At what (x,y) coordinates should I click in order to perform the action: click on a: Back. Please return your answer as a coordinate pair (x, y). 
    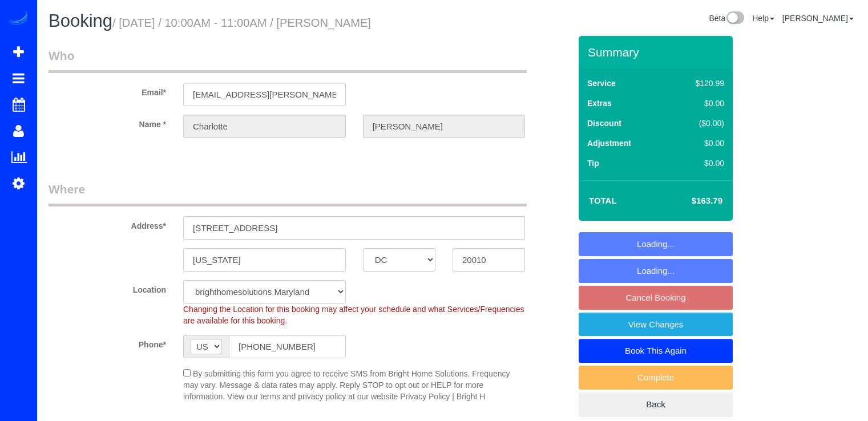
    Looking at the image, I should click on (656, 405).